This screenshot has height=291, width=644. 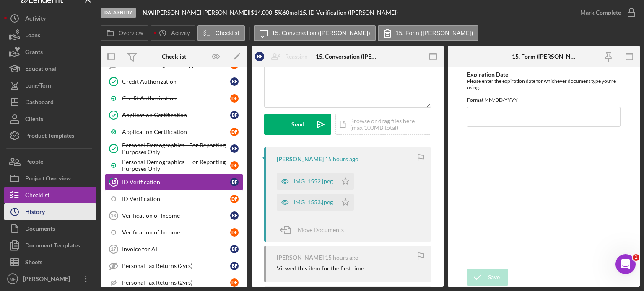 What do you see at coordinates (39, 86) in the screenshot?
I see `div: Long-Term` at bounding box center [39, 86].